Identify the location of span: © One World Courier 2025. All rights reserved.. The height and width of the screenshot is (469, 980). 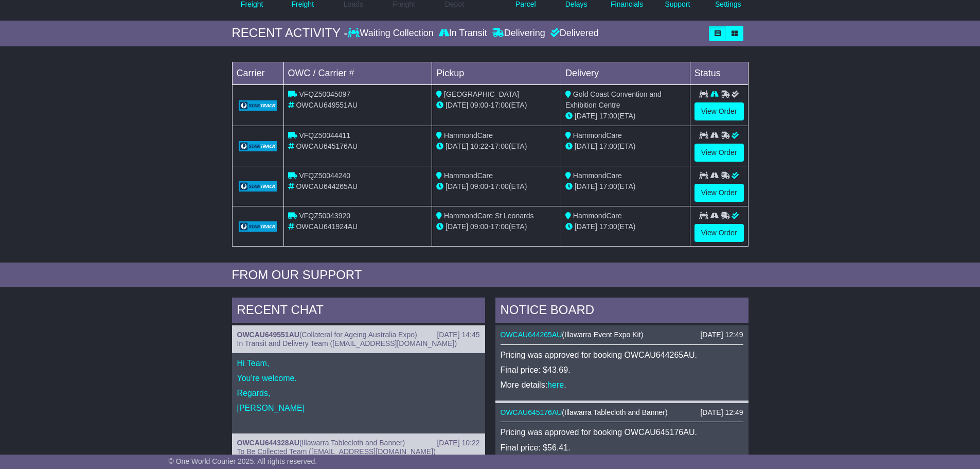
(243, 461).